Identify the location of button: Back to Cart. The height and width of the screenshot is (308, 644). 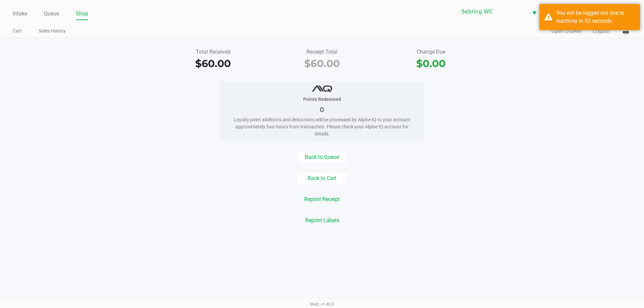
(322, 179).